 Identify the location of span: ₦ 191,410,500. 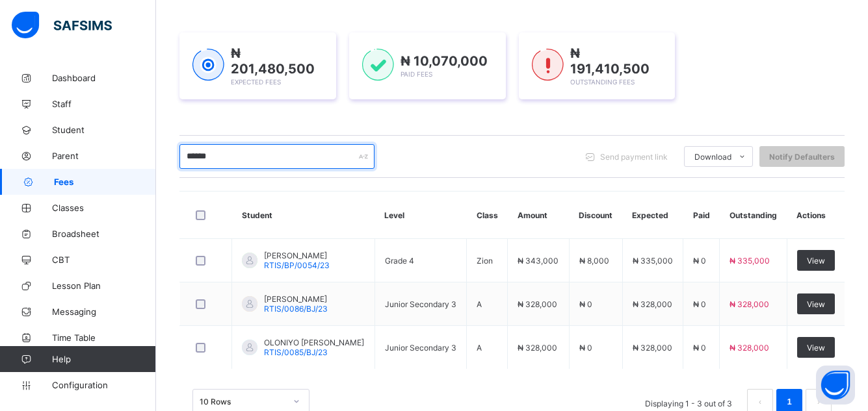
(610, 61).